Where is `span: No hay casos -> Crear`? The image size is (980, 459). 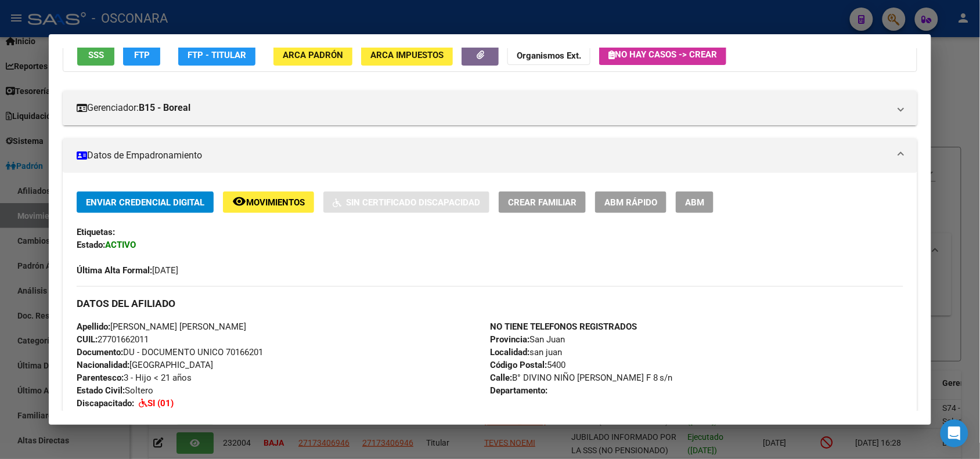 span: No hay casos -> Crear is located at coordinates (662, 54).